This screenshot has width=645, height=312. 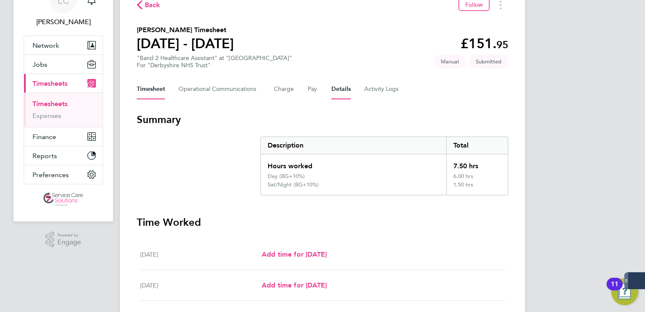 What do you see at coordinates (220, 89) in the screenshot?
I see `button: Operational Communications` at bounding box center [220, 89].